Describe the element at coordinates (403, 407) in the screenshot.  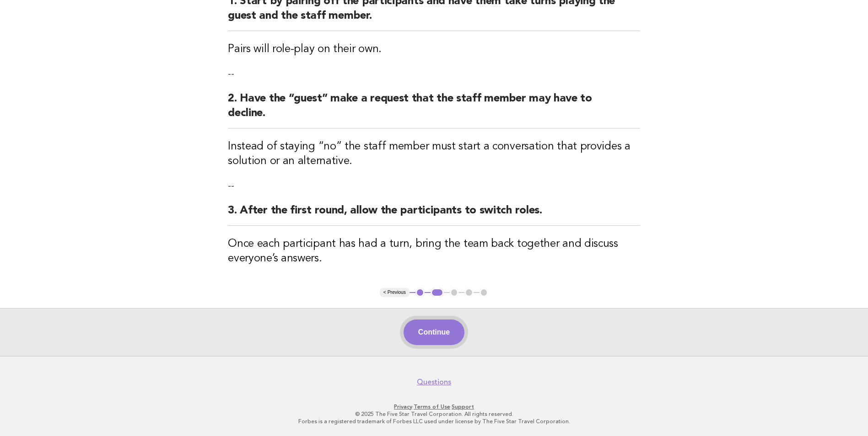
I see `a: Privacy` at that location.